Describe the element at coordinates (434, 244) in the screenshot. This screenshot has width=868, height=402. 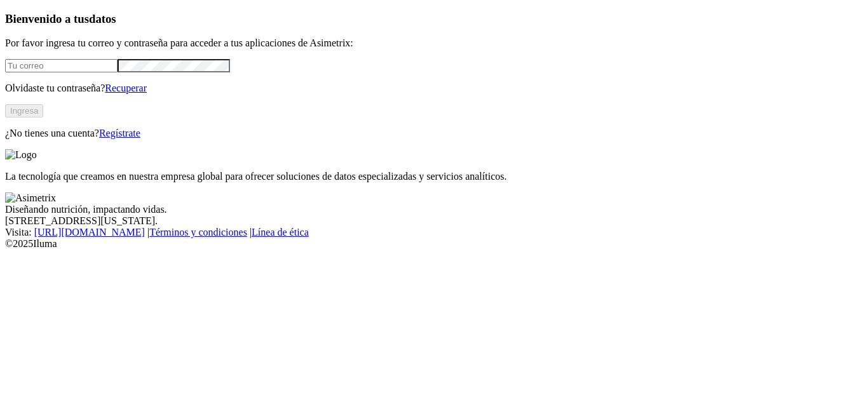
I see `div: © 2025 Iluma` at that location.